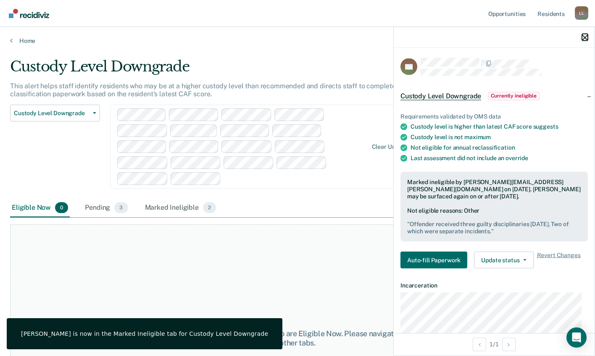  Describe the element at coordinates (581, 13) in the screenshot. I see `button: Profile dropdown button` at that location.